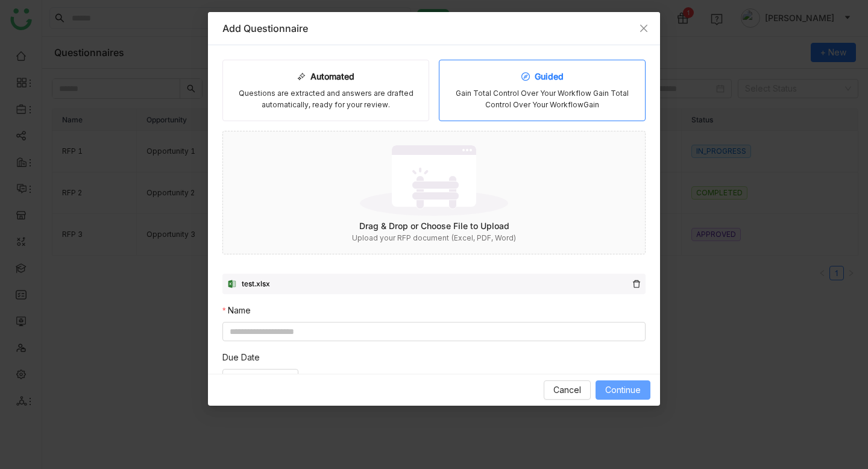  I want to click on div: No dataDrag & Drop or Choose File to UploadUpload your RFP document (Excel, PDF, Word), so click(434, 192).